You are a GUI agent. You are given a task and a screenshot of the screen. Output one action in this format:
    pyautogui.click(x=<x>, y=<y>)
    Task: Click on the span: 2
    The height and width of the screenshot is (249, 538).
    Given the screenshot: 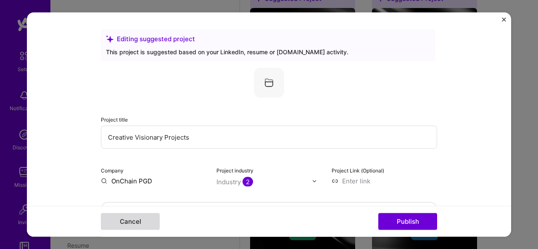 What is the action you would take?
    pyautogui.click(x=248, y=182)
    